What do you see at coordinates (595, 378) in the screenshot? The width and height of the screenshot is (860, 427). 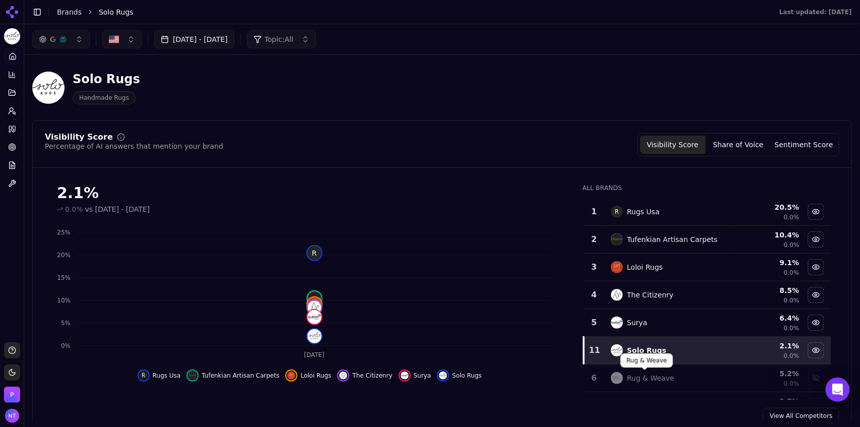 I see `div: 6` at bounding box center [595, 378].